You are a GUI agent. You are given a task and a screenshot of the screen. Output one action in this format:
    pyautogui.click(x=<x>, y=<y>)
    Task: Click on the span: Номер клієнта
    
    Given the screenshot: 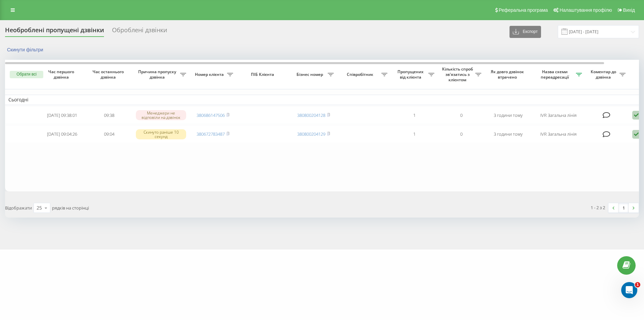 What is the action you would take?
    pyautogui.click(x=210, y=74)
    